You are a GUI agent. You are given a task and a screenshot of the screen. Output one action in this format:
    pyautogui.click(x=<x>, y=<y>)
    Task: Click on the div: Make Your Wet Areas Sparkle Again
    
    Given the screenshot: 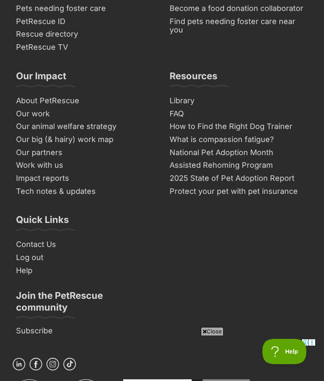 What is the action you would take?
    pyautogui.click(x=94, y=16)
    